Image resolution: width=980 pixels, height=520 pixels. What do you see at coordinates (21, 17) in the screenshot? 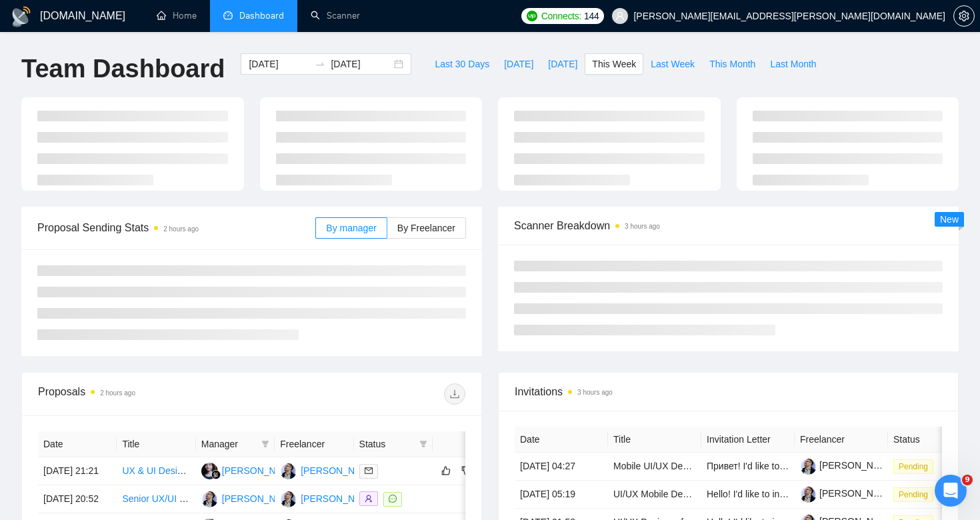
I see `img: logo` at bounding box center [21, 17].